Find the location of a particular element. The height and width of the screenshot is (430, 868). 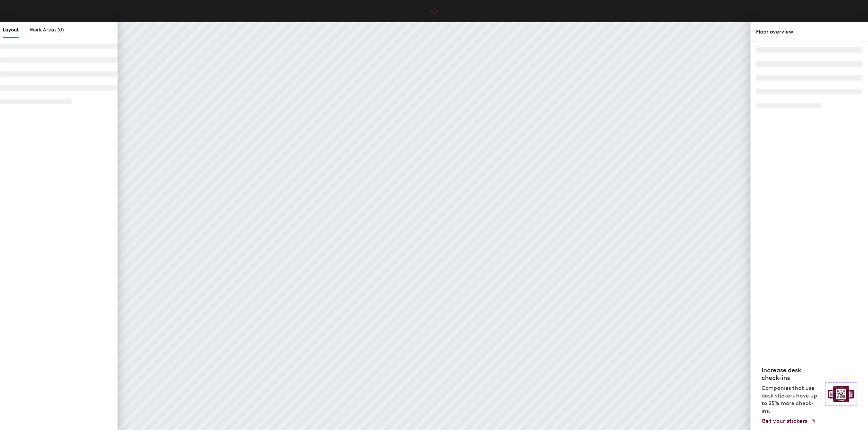

span: Get your stickers is located at coordinates (785, 421).